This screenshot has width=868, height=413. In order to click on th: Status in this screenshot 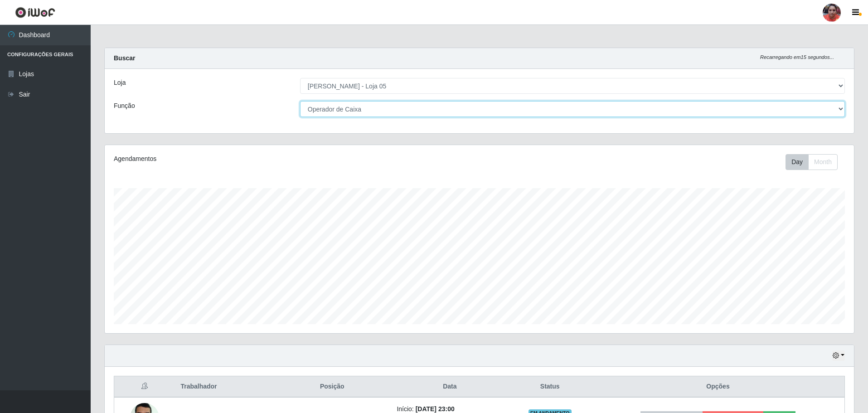, I will do `click(550, 387)`.